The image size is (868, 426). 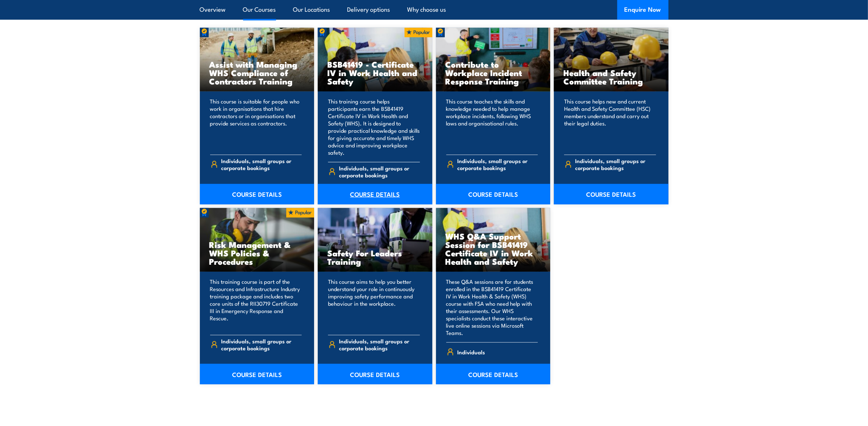 What do you see at coordinates (374, 304) in the screenshot?
I see `p: This course aims to help you better understand your role in continuously improving safety perform...` at bounding box center [374, 304].